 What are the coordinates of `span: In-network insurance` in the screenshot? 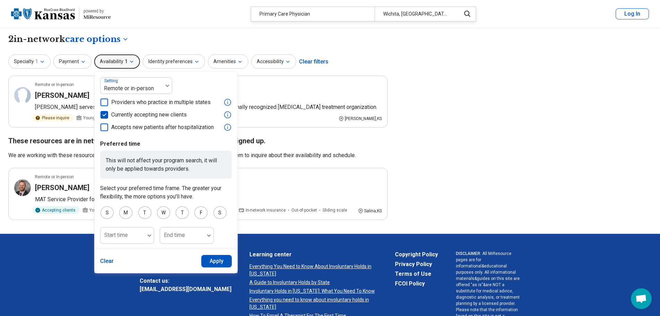 It's located at (266, 210).